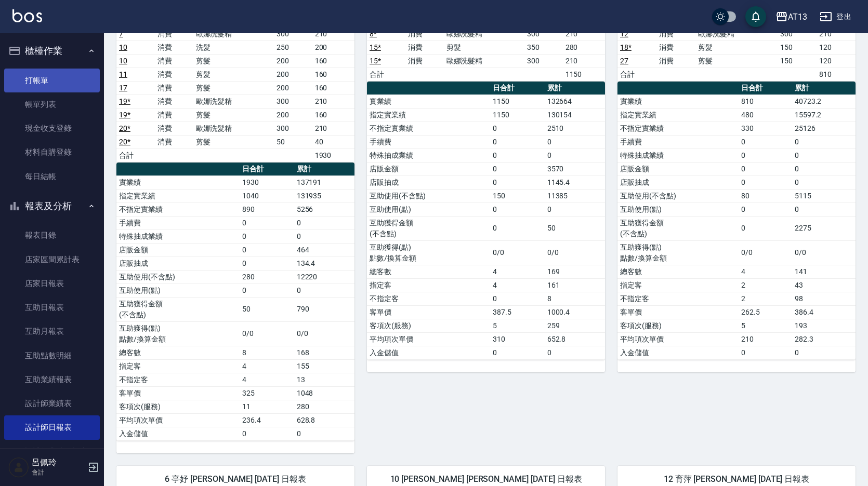  I want to click on td: 11, so click(267, 407).